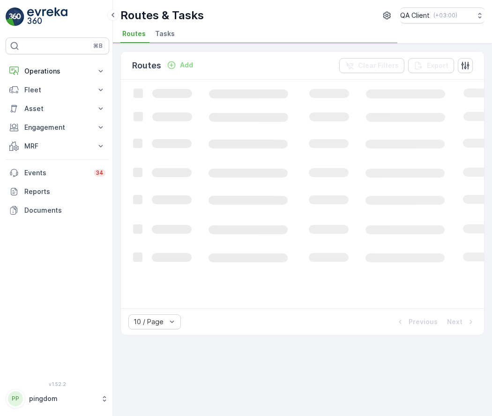  What do you see at coordinates (438, 66) in the screenshot?
I see `p: Export` at bounding box center [438, 66].